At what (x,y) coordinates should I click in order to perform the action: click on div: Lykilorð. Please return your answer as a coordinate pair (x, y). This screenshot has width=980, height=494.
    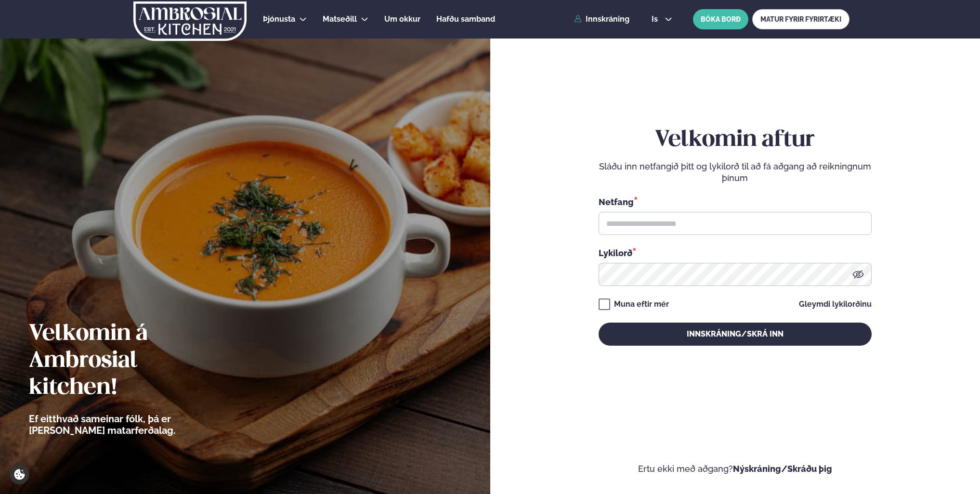
    Looking at the image, I should click on (735, 253).